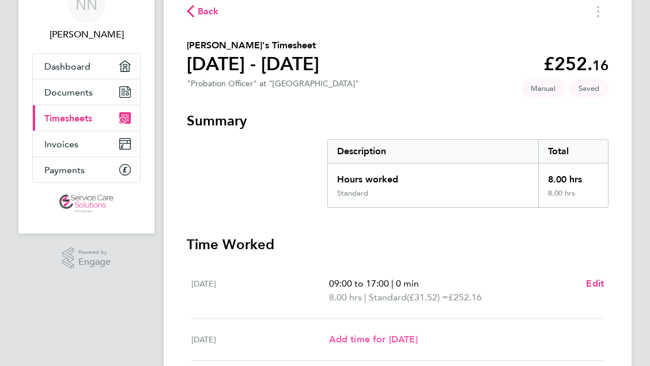 Image resolution: width=650 pixels, height=366 pixels. I want to click on a: Go to home page, so click(86, 204).